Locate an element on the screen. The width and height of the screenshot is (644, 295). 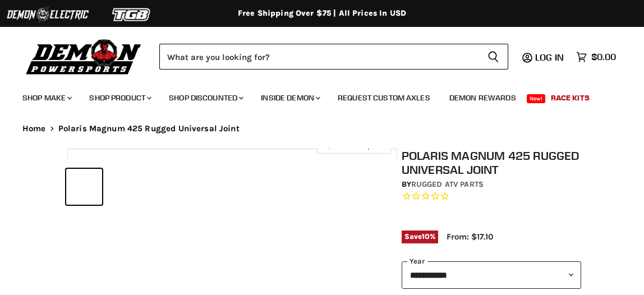
span: Save % is located at coordinates (420, 237).